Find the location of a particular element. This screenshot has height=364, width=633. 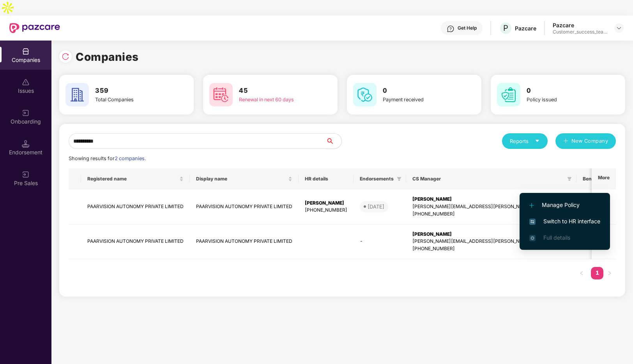

li: Previous Page is located at coordinates (582, 273).